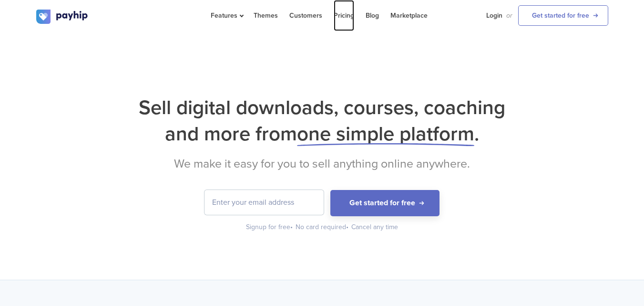  What do you see at coordinates (322, 121) in the screenshot?
I see `h1: Sell digital downloads, courses, coaching and more from` at bounding box center [322, 121].